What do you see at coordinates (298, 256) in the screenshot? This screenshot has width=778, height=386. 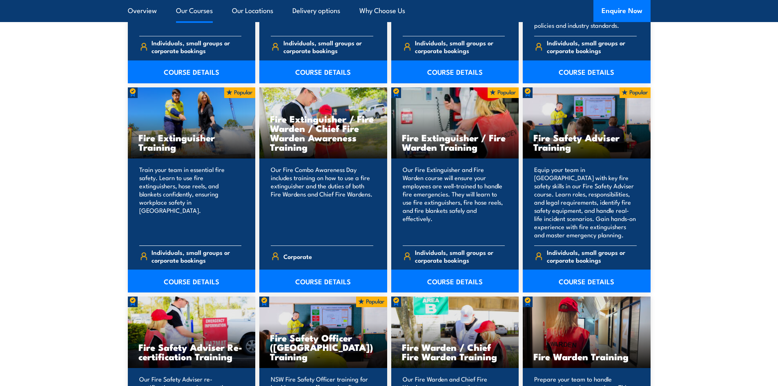 I see `span: Corporate` at bounding box center [298, 256].